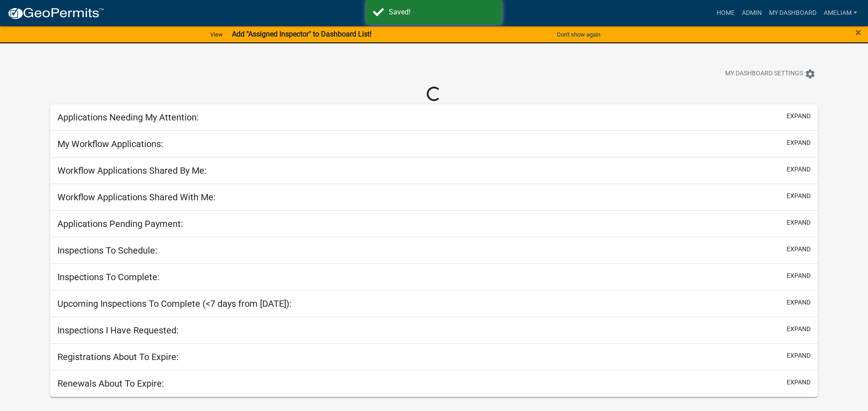 The height and width of the screenshot is (411, 868). Describe the element at coordinates (137, 197) in the screenshot. I see `h5: Workflow Applications Shared With Me:` at that location.